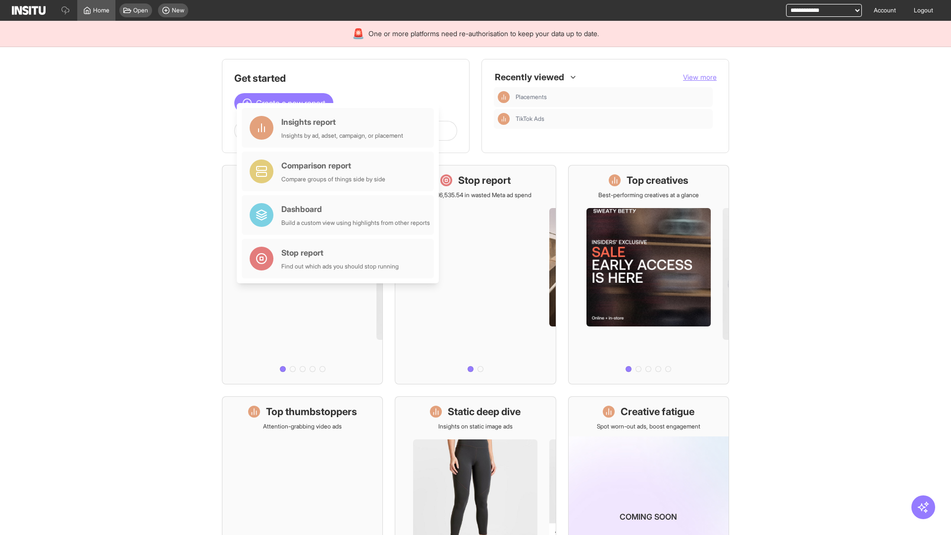 The height and width of the screenshot is (535, 951). What do you see at coordinates (340, 266) in the screenshot?
I see `div: Find out which ads you should stop running` at bounding box center [340, 266].